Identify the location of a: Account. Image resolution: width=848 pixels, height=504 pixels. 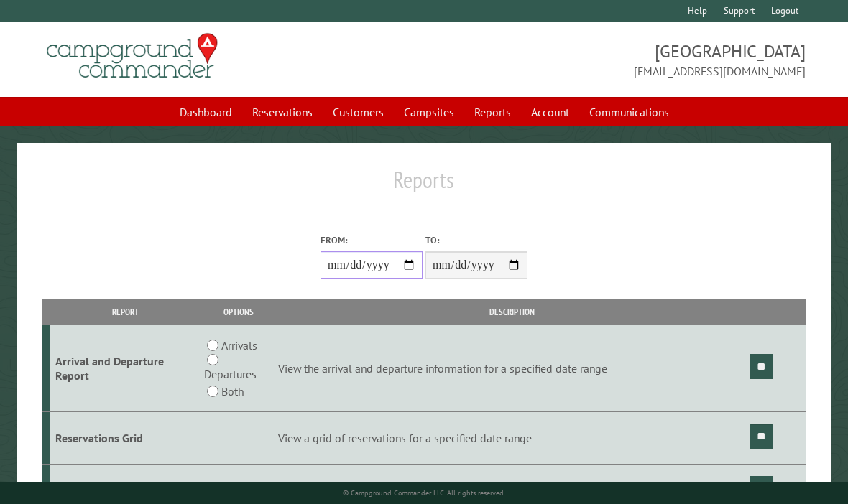
(549, 112).